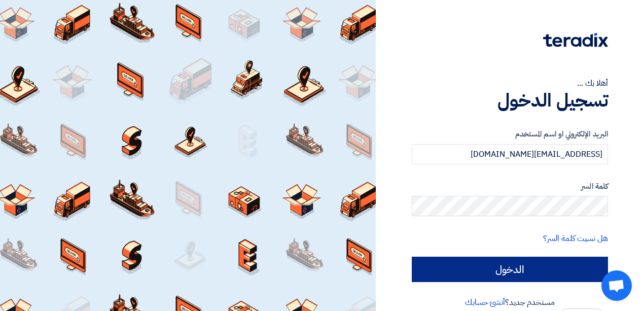 The height and width of the screenshot is (311, 644). I want to click on img: Teradix logo, so click(575, 40).